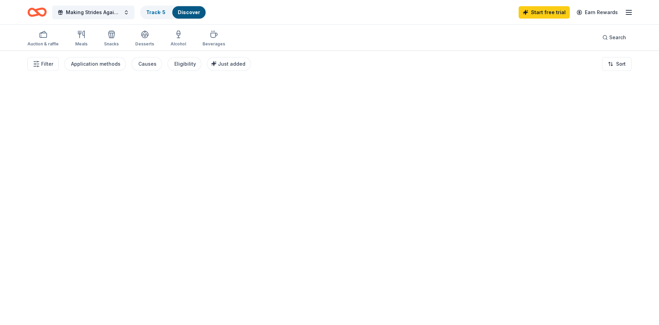 Image resolution: width=659 pixels, height=325 pixels. What do you see at coordinates (81, 39) in the screenshot?
I see `button: Meals` at bounding box center [81, 39].